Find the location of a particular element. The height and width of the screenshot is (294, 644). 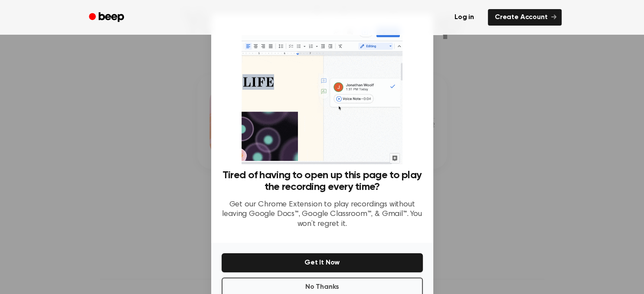

a: Log in is located at coordinates (464, 18).